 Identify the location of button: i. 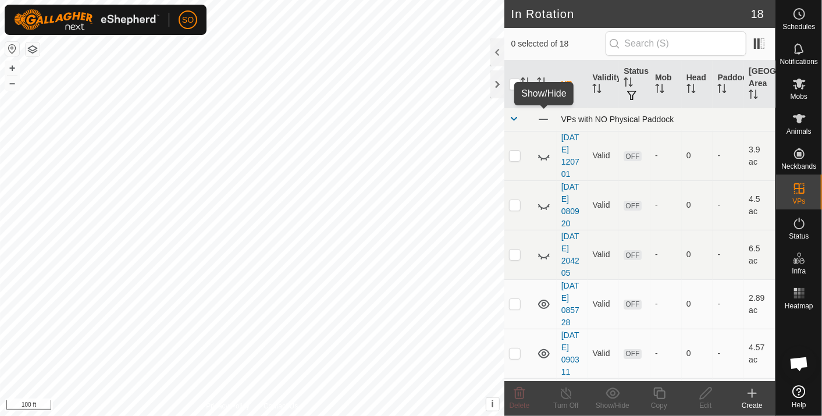
(493, 405).